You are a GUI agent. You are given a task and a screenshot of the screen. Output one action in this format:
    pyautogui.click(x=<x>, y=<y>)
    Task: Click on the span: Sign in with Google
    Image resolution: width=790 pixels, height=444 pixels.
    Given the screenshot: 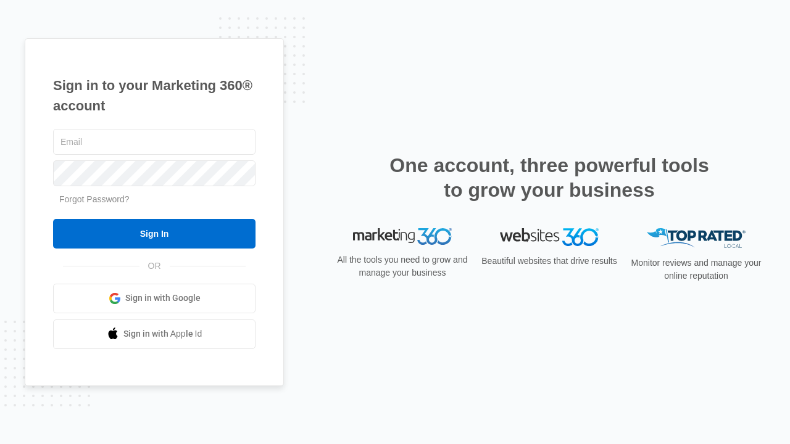 What is the action you would take?
    pyautogui.click(x=163, y=298)
    